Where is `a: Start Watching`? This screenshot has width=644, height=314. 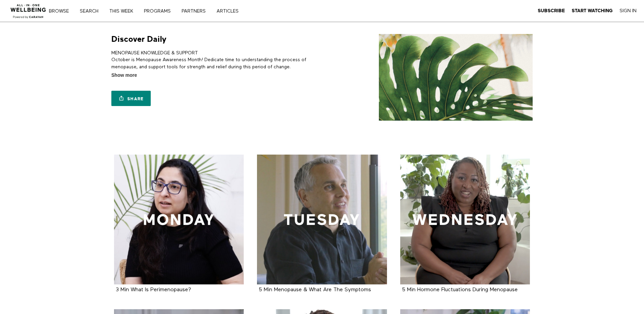 a: Start Watching is located at coordinates (592, 11).